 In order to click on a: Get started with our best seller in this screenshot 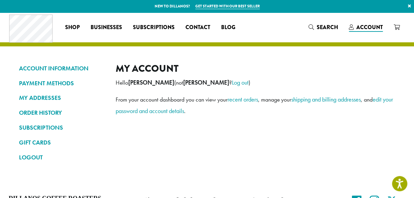, I will do `click(227, 6)`.